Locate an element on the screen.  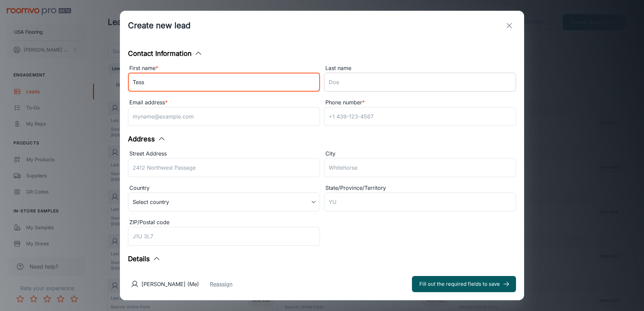
button: Details is located at coordinates (144, 259).